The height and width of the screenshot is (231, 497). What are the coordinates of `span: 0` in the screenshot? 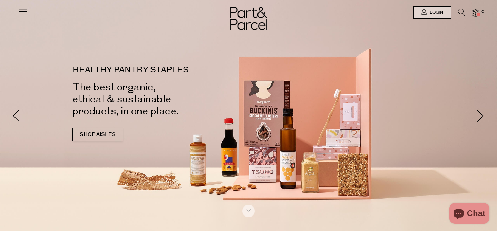 It's located at (483, 12).